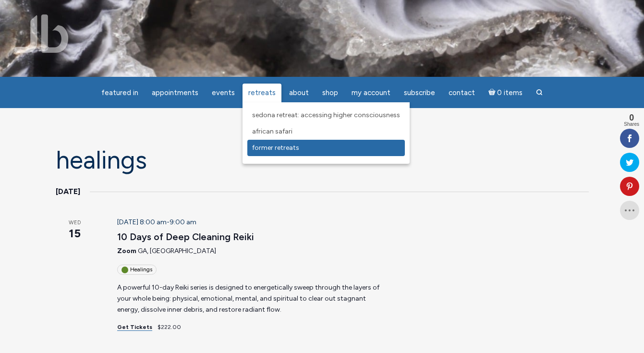  Describe the element at coordinates (223, 93) in the screenshot. I see `span: Events` at that location.